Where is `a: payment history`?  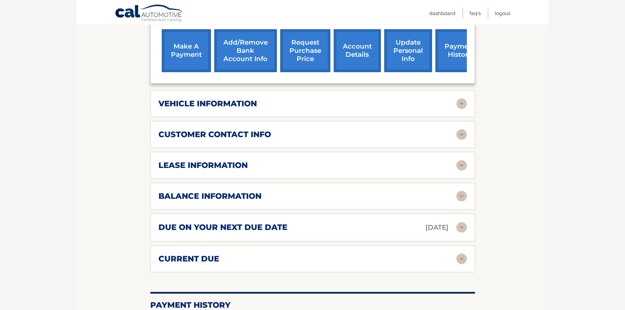
a: payment history is located at coordinates (460, 51).